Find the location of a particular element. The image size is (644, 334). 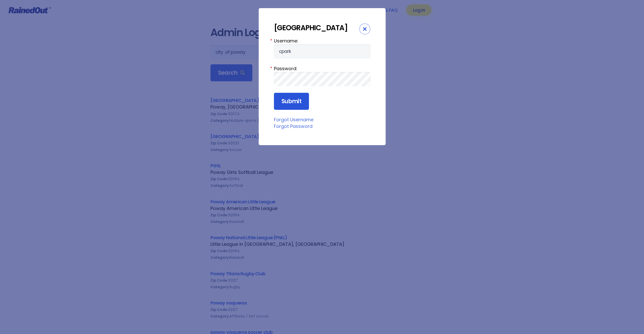

input: Submit is located at coordinates (292, 102).